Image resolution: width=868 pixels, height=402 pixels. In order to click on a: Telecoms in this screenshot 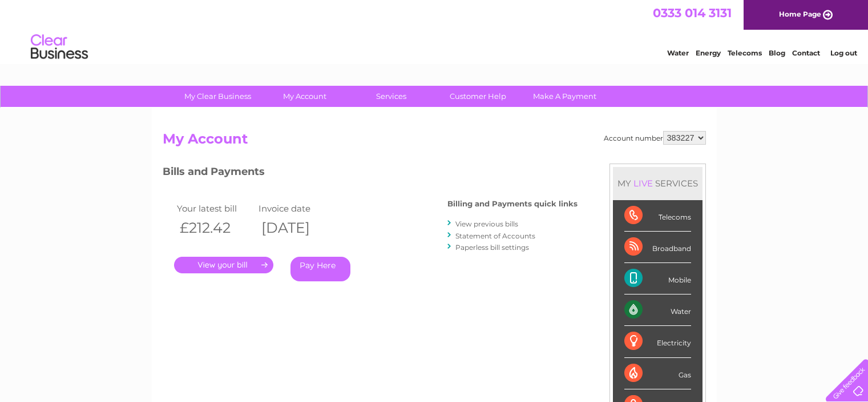, I will do `click(745, 53)`.